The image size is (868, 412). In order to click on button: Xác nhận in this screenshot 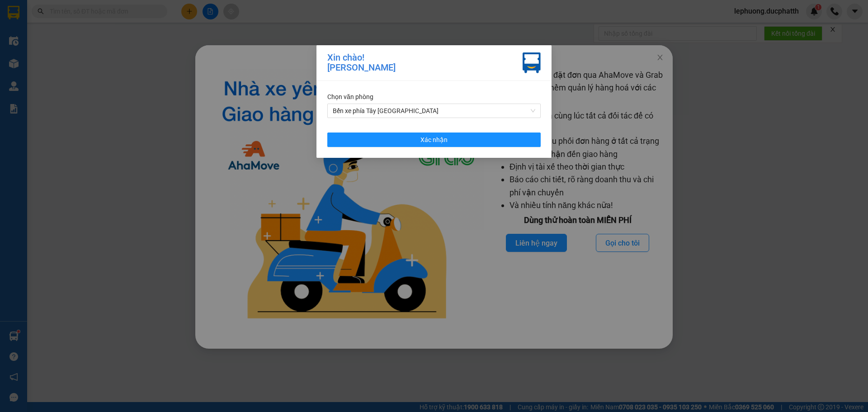, I will do `click(434, 140)`.